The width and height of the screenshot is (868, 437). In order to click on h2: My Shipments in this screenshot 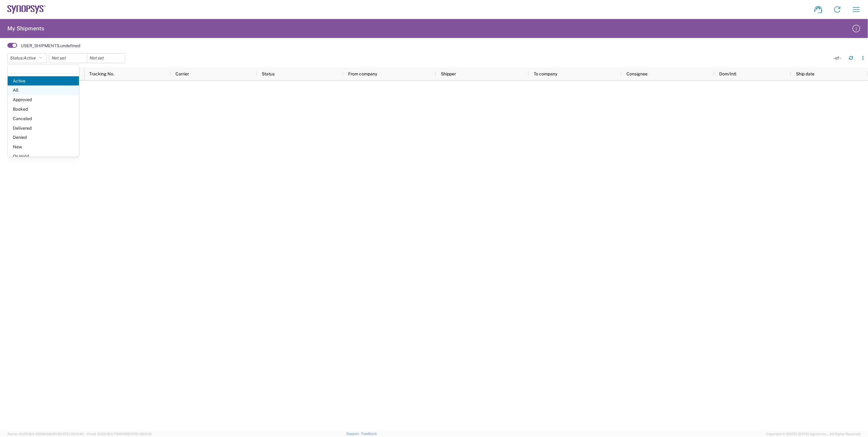, I will do `click(26, 29)`.